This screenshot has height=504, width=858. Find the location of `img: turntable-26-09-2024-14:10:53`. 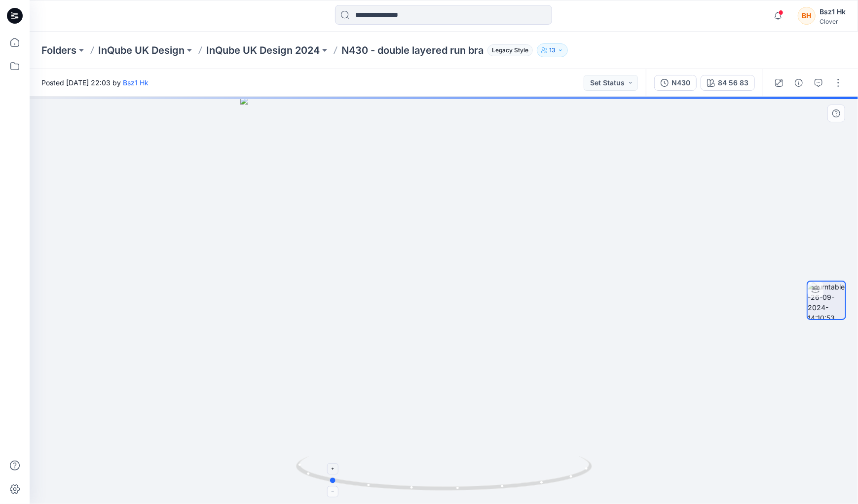

img: turntable-26-09-2024-14:10:53 is located at coordinates (827, 300).